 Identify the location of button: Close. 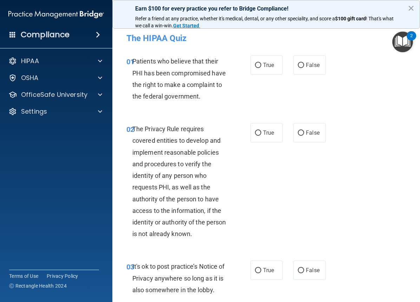
(410, 8).